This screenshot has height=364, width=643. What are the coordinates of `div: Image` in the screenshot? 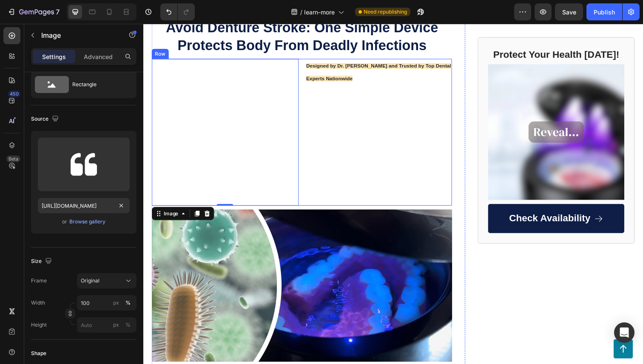 It's located at (28, 194).